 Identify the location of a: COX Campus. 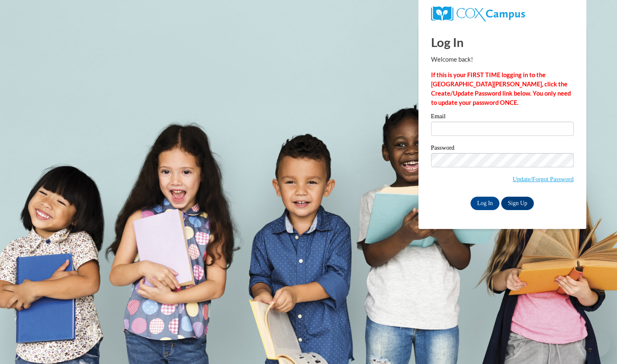
(502, 14).